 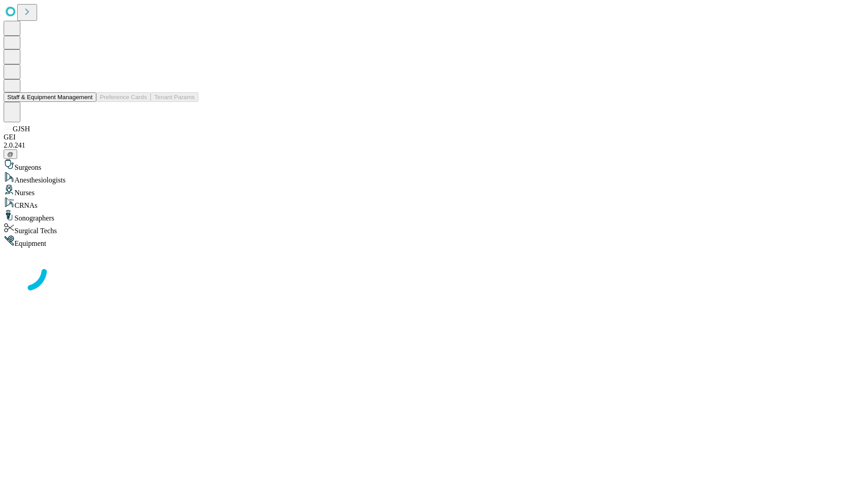 What do you see at coordinates (21, 128) in the screenshot?
I see `span: GJSH` at bounding box center [21, 128].